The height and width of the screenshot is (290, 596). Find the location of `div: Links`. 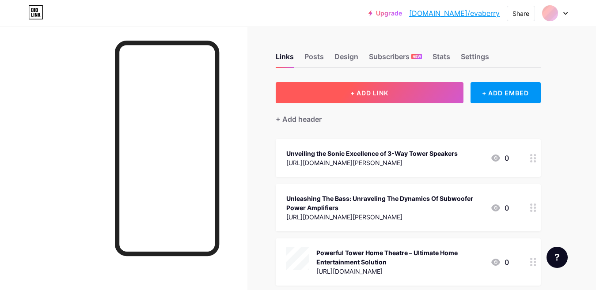

div: Links is located at coordinates (285, 59).